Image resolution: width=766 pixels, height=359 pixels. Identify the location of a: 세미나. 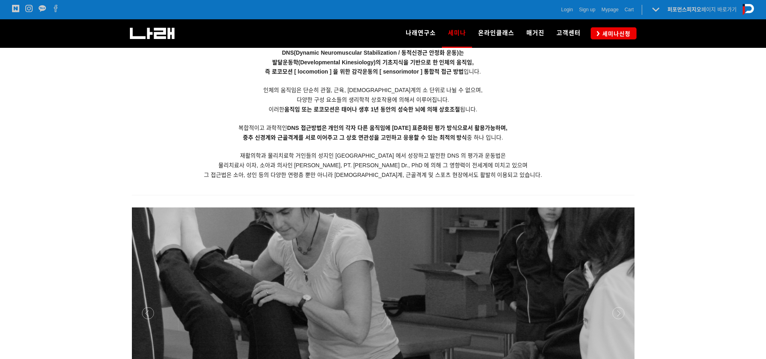
(457, 33).